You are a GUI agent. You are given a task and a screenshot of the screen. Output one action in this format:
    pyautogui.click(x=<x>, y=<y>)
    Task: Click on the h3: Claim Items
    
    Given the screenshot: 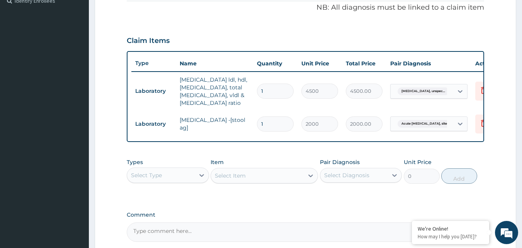 What is the action you would take?
    pyautogui.click(x=148, y=41)
    